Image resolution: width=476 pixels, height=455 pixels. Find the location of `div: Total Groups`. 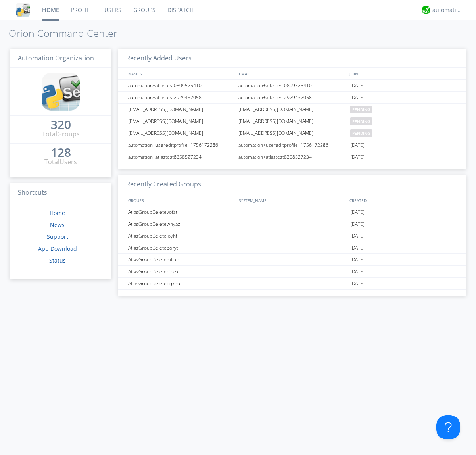

div: Total Groups is located at coordinates (61, 134).